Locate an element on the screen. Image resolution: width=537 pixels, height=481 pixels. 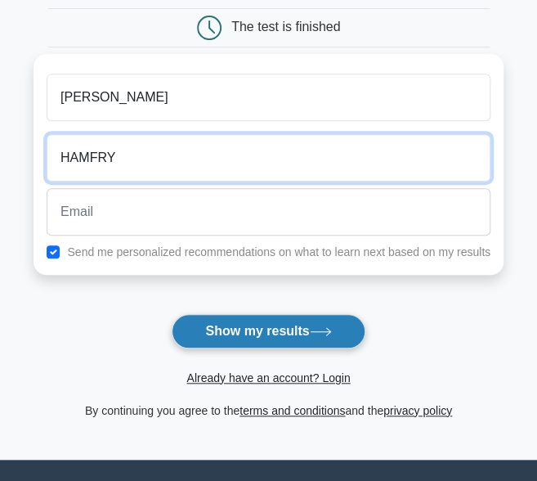
div: The test is finished is located at coordinates (285, 26).